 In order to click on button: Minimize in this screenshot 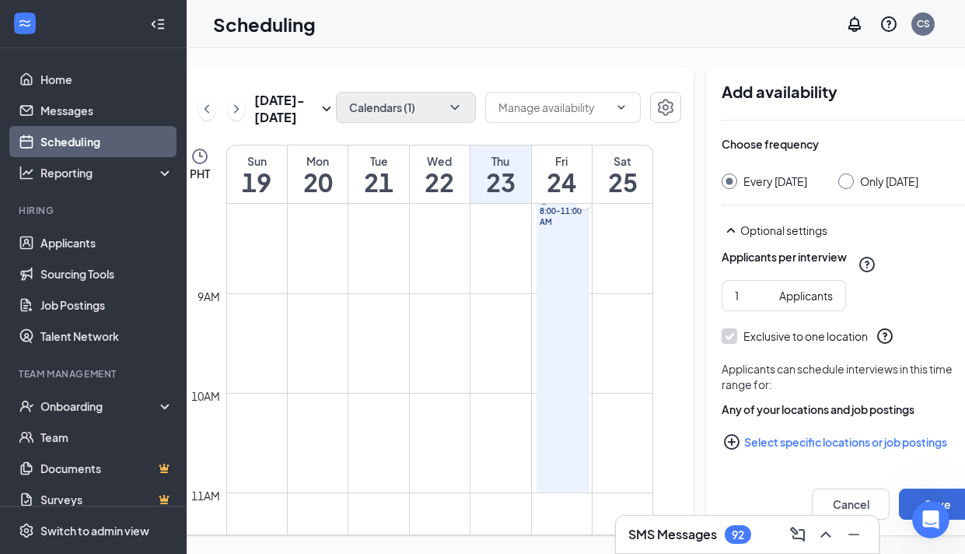, I will do `click(854, 534)`.